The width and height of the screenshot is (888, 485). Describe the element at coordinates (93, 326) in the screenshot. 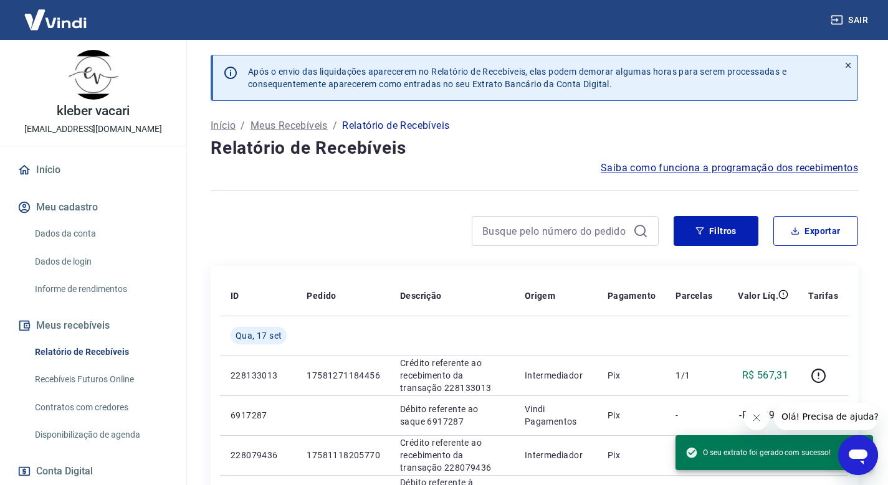

I see `button: Meus recebíveis` at that location.